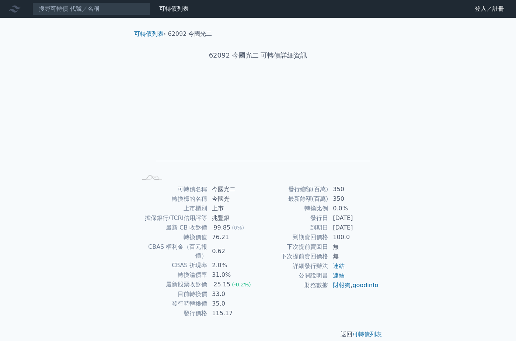  Describe the element at coordinates (233, 208) in the screenshot. I see `td: 上市` at that location.